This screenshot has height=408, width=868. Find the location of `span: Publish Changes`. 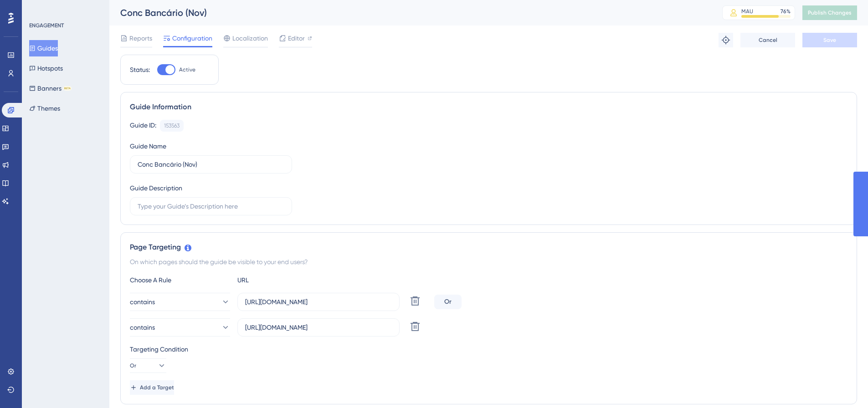

span: Publish Changes is located at coordinates (830, 13).